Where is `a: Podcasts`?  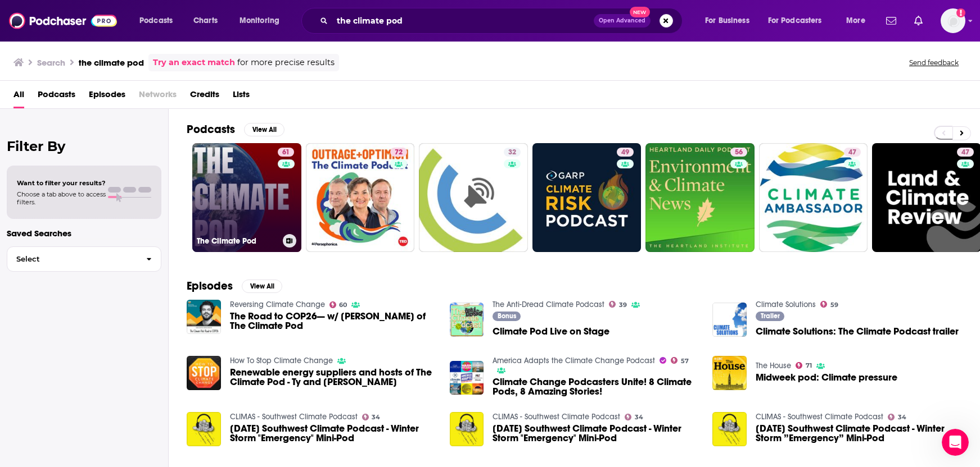
a: Podcasts is located at coordinates (57, 96).